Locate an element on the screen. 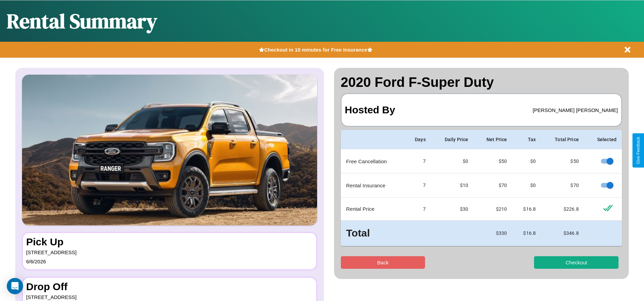 Image resolution: width=644 pixels, height=301 pixels. th: Total Price is located at coordinates (562, 140).